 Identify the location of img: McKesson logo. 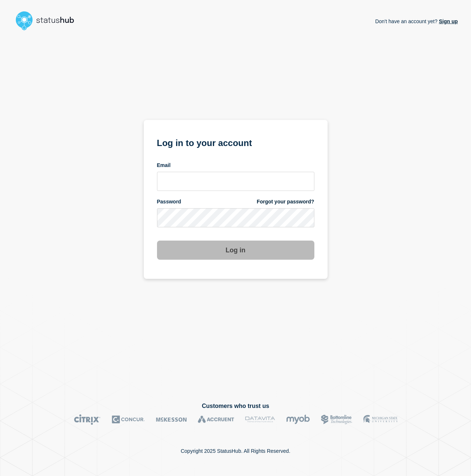
(171, 419).